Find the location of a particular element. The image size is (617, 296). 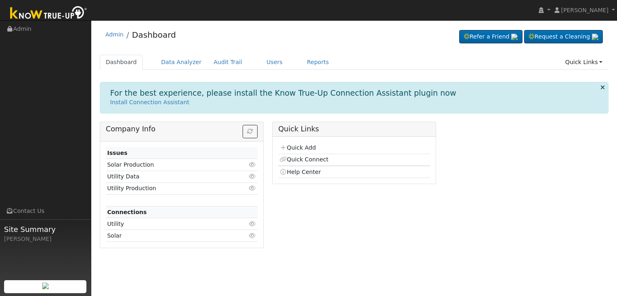

a: Refer a Friend is located at coordinates (491, 37).